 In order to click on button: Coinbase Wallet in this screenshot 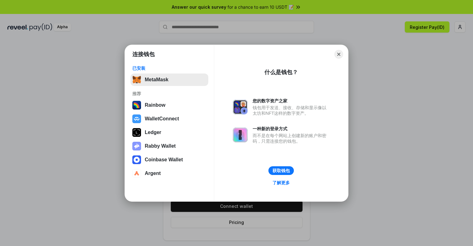, I will do `click(169, 160)`.